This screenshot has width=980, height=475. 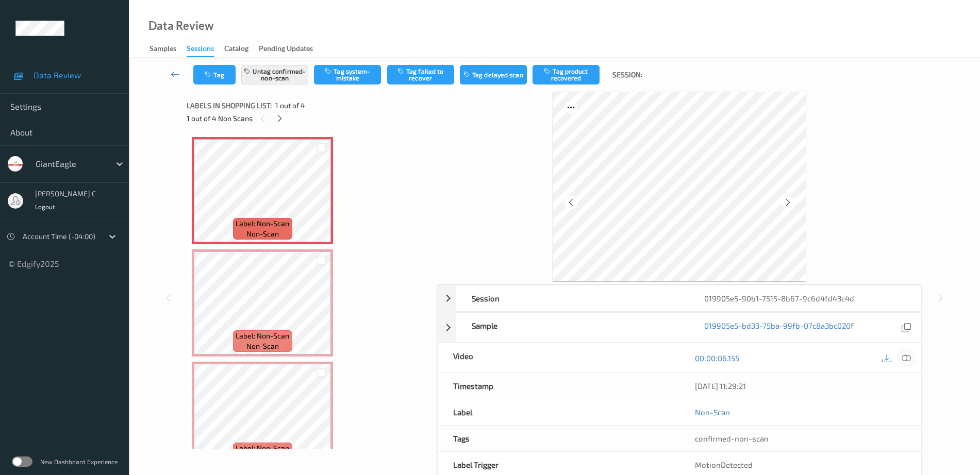 I want to click on div: Video, so click(x=559, y=357).